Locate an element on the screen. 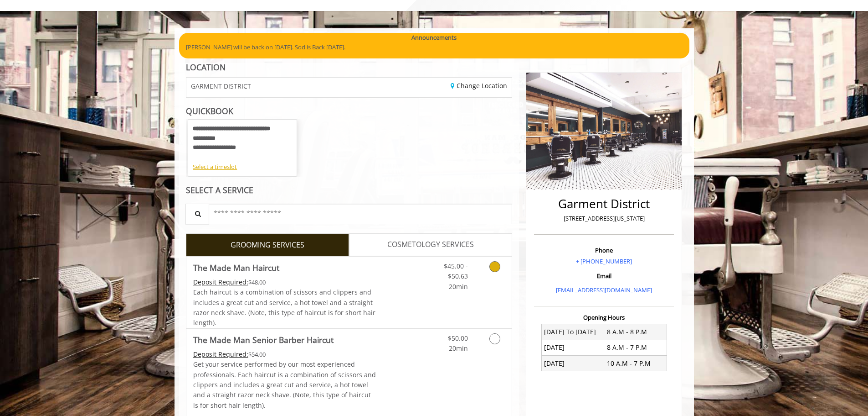 This screenshot has height=416, width=868. a: Change Location is located at coordinates (479, 86).